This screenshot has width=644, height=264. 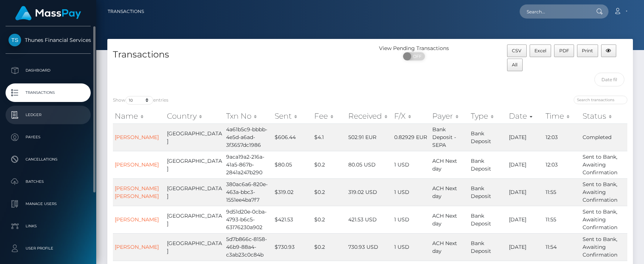 I want to click on input: Date filter, so click(x=609, y=79).